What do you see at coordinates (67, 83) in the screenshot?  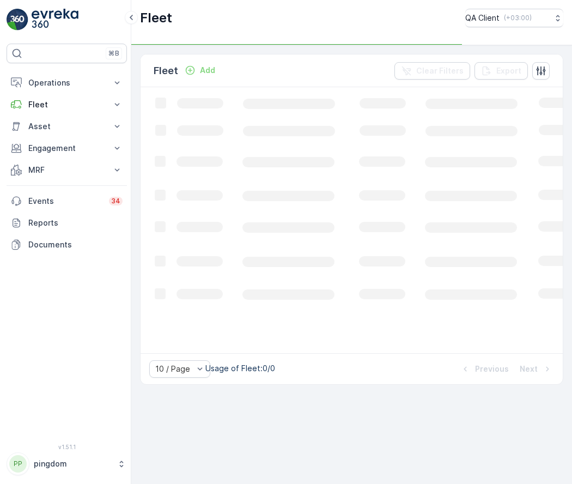 I see `button: Operations` at bounding box center [67, 83].